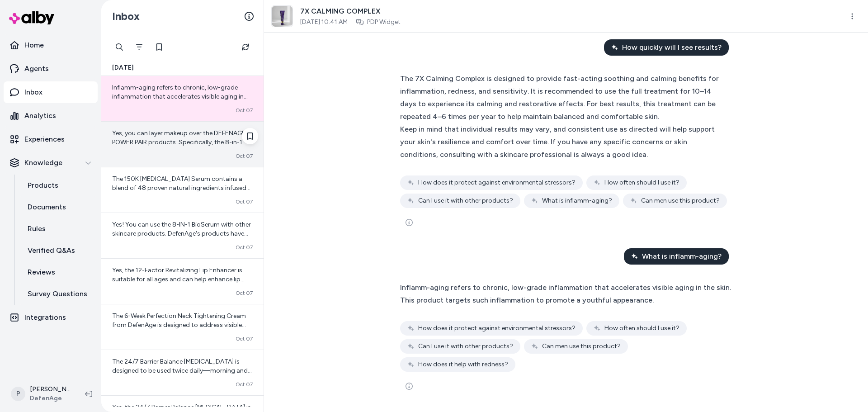 This screenshot has height=412, width=868. What do you see at coordinates (37, 69) in the screenshot?
I see `p: Agents` at bounding box center [37, 69].